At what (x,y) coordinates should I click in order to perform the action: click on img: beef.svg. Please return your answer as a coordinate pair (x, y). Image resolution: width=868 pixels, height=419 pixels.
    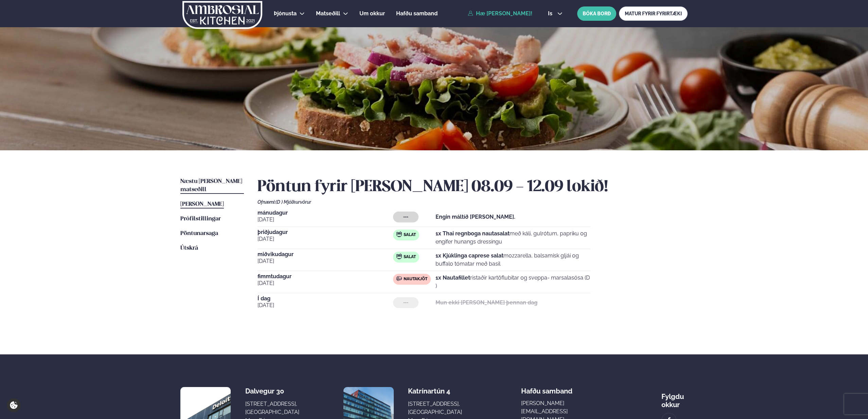
    Looking at the image, I should click on (399, 278).